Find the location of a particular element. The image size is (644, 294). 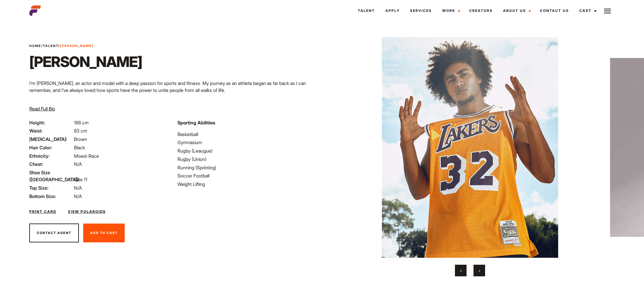

button: Read Full Bio is located at coordinates (42, 109).